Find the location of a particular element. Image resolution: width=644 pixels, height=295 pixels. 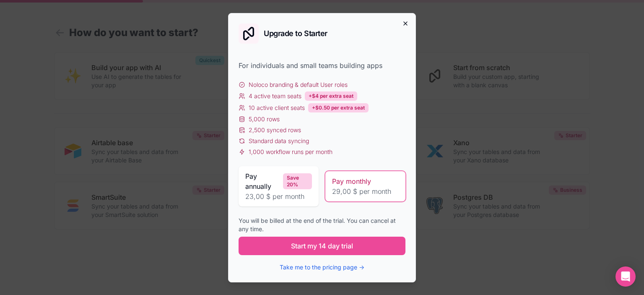

span: Noloco branding & default User roles is located at coordinates (298, 85).